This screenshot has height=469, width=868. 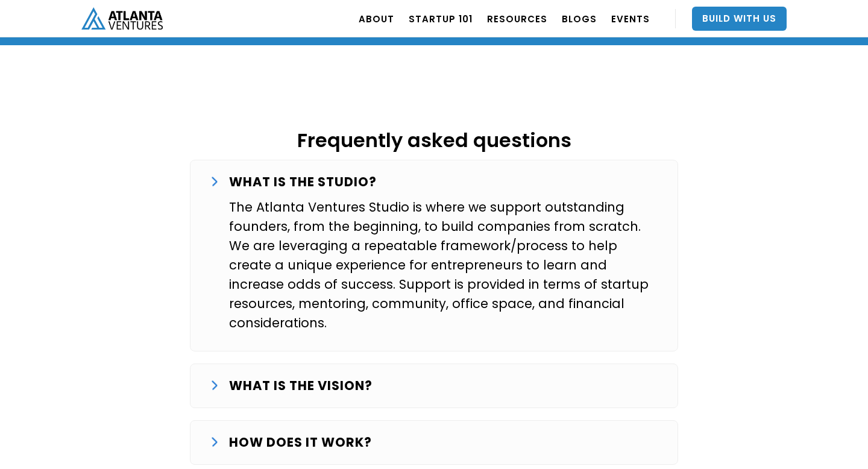 I want to click on p: The Atlanta Ventures Studio is where we support outstanding founders, from the beginning, to buil..., so click(x=444, y=266).